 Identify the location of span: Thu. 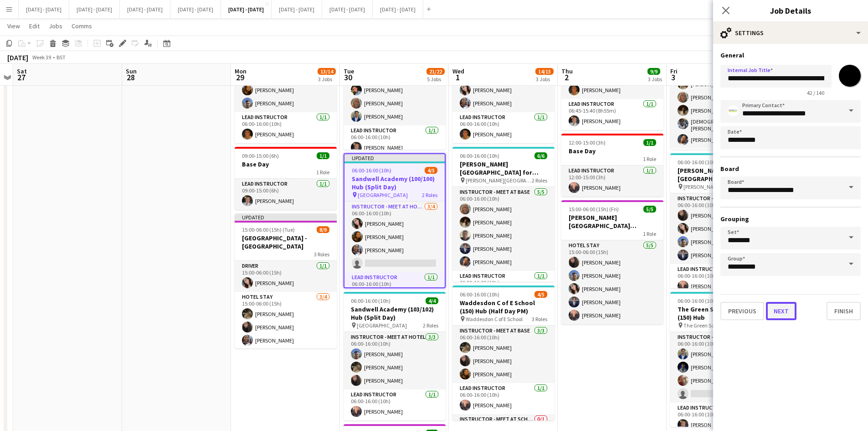
(567, 71).